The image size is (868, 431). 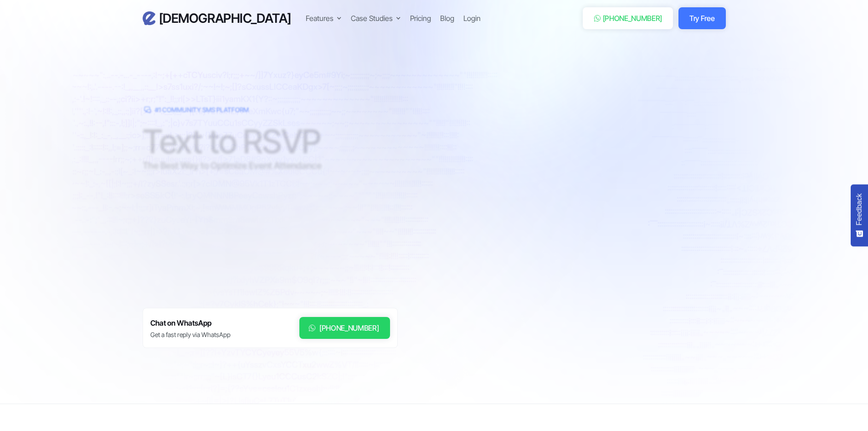 I want to click on div: Blog, so click(x=447, y=18).